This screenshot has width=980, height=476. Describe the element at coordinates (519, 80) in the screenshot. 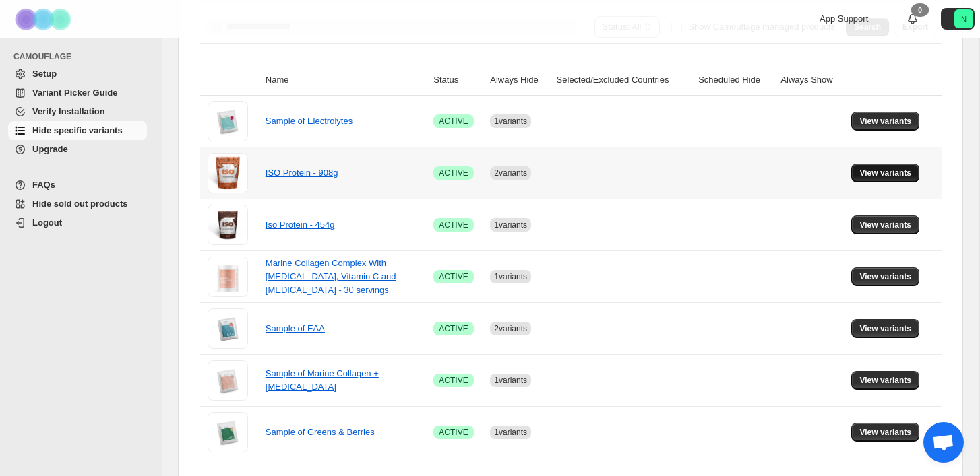

I see `th: Always Hide` at that location.